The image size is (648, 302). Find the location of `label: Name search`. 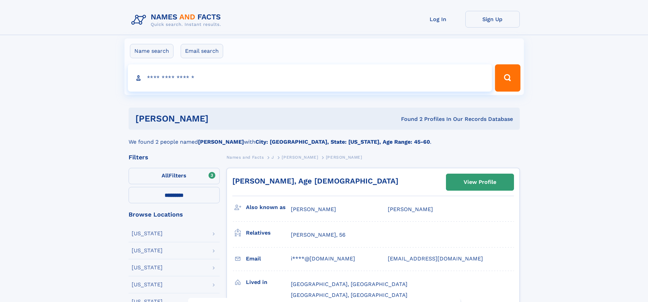

label: Name search is located at coordinates (152, 51).